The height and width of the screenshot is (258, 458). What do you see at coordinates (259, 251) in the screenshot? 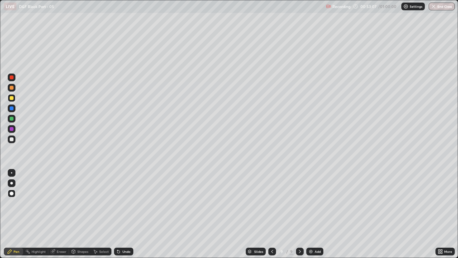
I see `div: Slides` at bounding box center [259, 251].